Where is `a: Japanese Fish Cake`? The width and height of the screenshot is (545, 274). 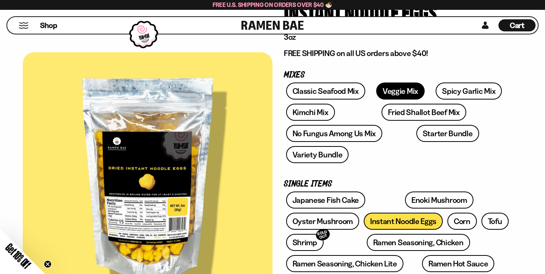
a: Japanese Fish Cake is located at coordinates (326, 200).